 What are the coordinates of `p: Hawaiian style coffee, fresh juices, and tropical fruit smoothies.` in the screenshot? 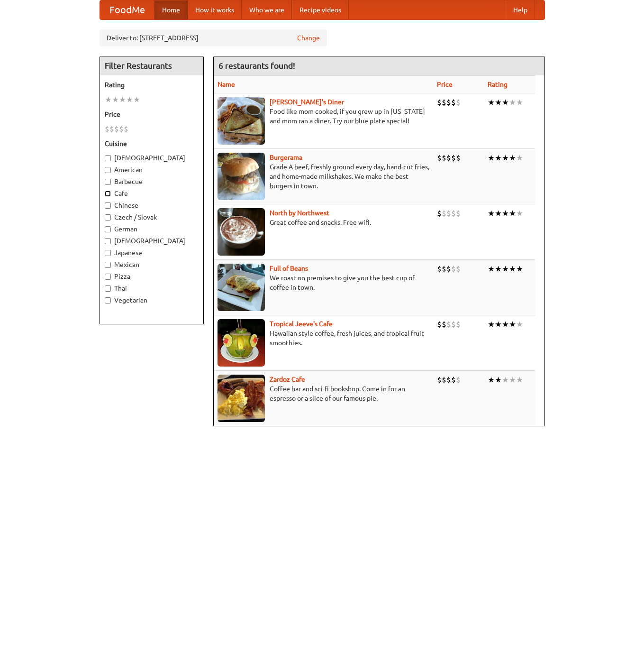 It's located at (323, 338).